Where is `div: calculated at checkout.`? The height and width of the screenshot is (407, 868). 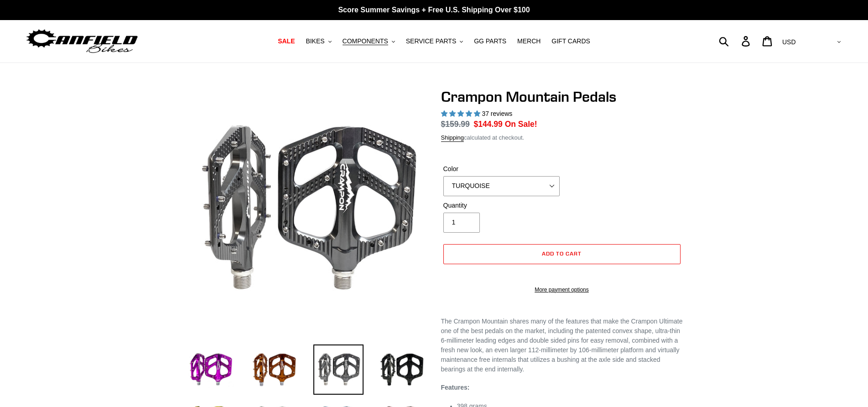 div: calculated at checkout. is located at coordinates (562, 138).